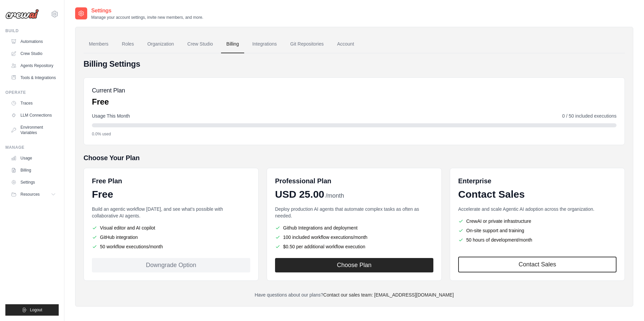  Describe the element at coordinates (33, 78) in the screenshot. I see `a: Tools & Integrations` at that location.